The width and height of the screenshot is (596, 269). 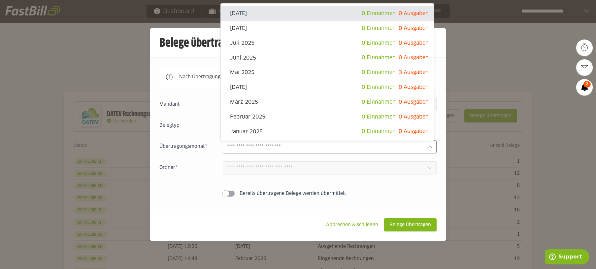 What do you see at coordinates (410, 225) in the screenshot?
I see `sl-button: Belege übertragen` at bounding box center [410, 225].